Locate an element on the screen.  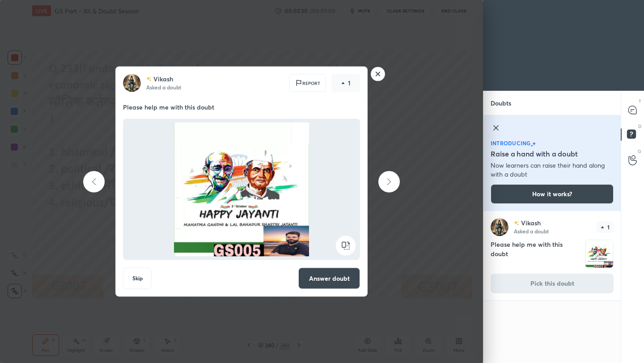
img: small-star.76a44327.svg is located at coordinates (532, 146).